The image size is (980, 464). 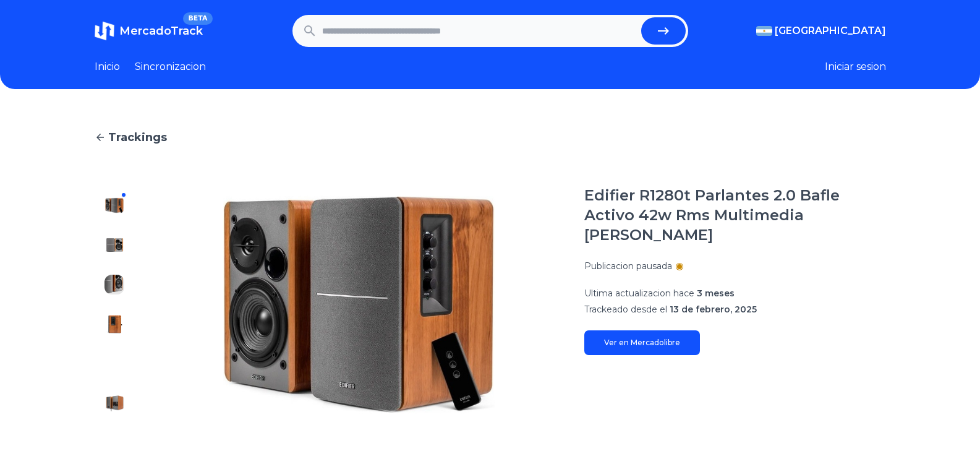 I want to click on a: Inicio, so click(x=107, y=67).